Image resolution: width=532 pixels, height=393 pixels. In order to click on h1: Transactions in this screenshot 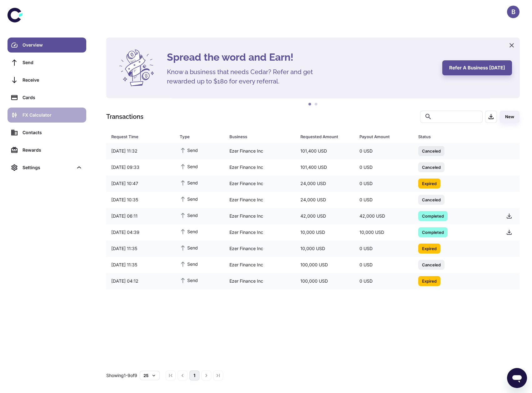, I will do `click(125, 117)`.